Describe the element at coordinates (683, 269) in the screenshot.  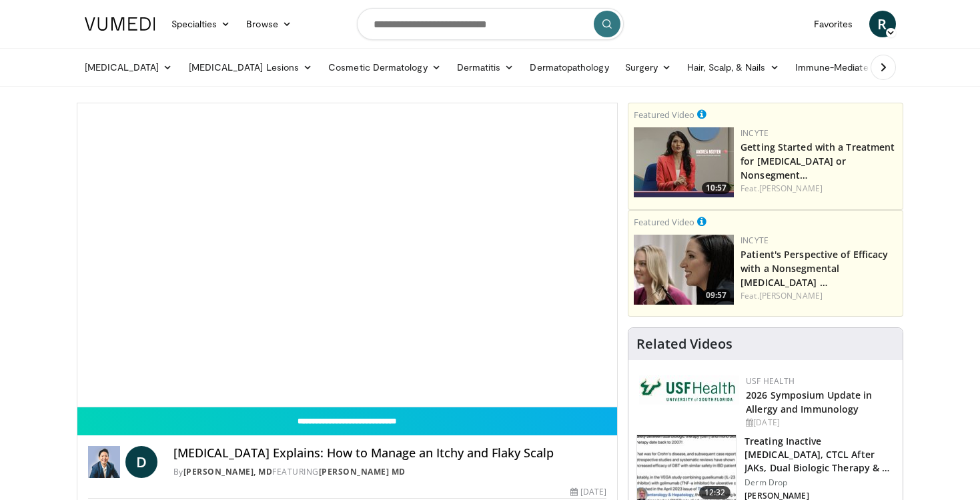
I see `img: 2c48d197-61e9-423b-8908-6c4d7e1deb64.png.150x105_q85_crop-smart_upscale.jpg` at that location.